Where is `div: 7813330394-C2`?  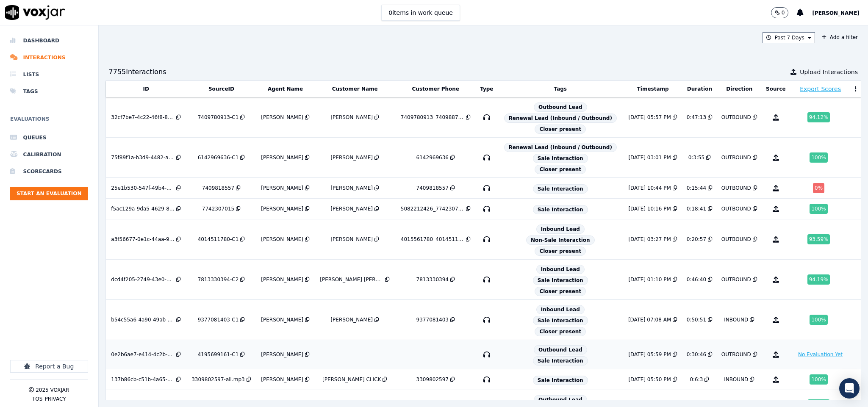 div: 7813330394-C2 is located at coordinates (218, 280).